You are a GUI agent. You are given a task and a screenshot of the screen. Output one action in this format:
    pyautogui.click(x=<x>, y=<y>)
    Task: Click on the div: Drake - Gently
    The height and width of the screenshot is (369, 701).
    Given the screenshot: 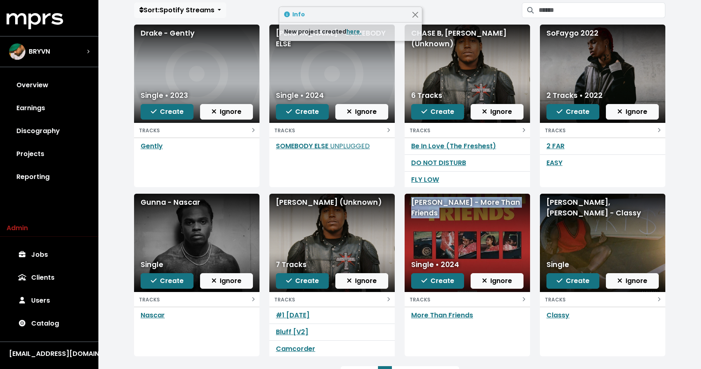 What is the action you would take?
    pyautogui.click(x=197, y=33)
    